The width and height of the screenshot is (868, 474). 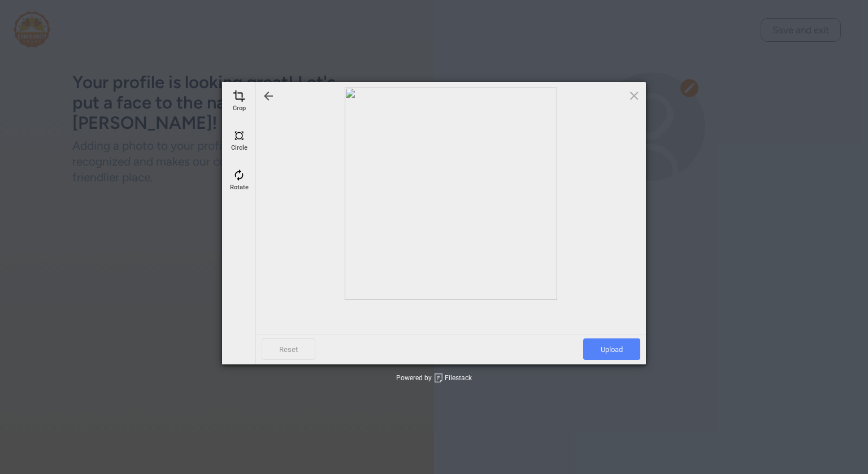 I want to click on div: Go back, so click(x=268, y=96).